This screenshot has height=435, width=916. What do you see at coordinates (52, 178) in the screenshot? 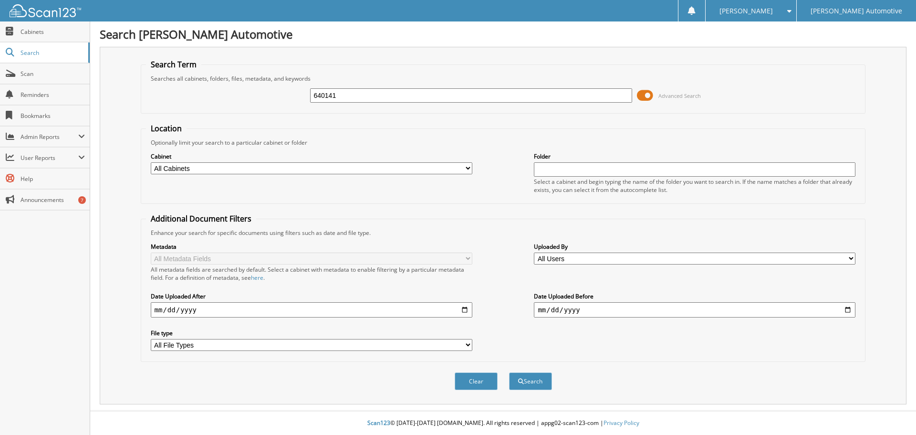
I see `span: Help` at bounding box center [52, 178].